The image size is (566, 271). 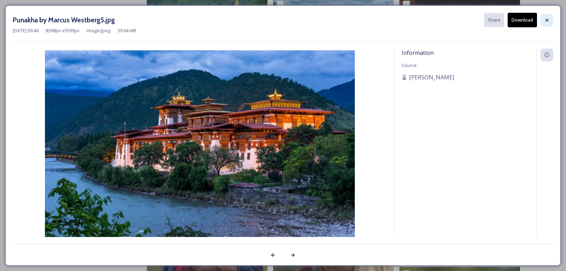 I want to click on img: Punakha%2520by%2520Marcus%2520Westberg5.jpg, so click(x=200, y=154).